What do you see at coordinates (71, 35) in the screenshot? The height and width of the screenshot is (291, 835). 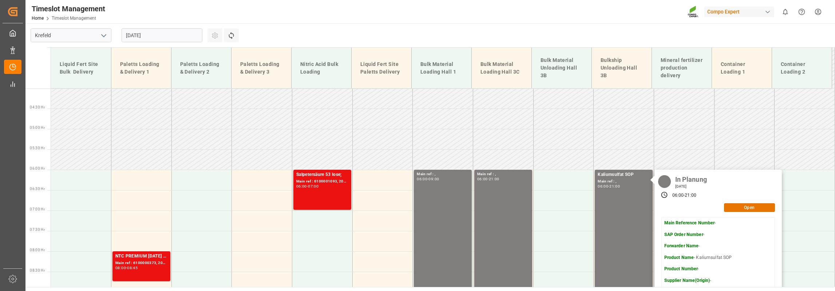 I see `input: Type to search/select` at bounding box center [71, 35].